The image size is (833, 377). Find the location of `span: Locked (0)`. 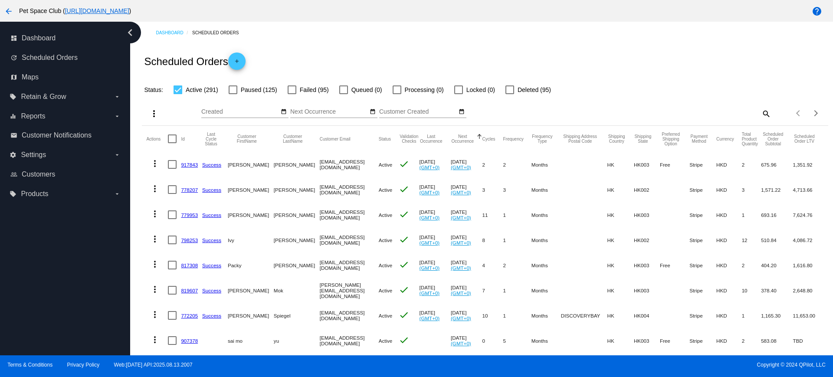

span: Locked (0) is located at coordinates (481, 90).